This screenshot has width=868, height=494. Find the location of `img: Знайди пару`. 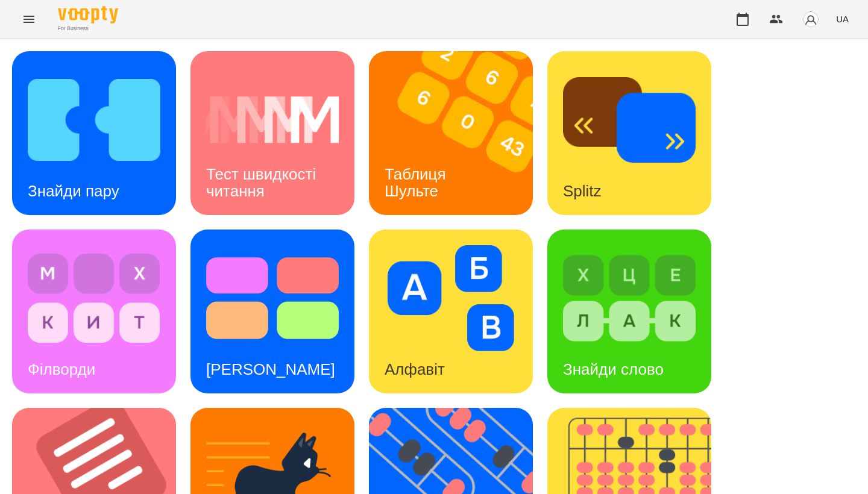

img: Знайди пару is located at coordinates (94, 120).